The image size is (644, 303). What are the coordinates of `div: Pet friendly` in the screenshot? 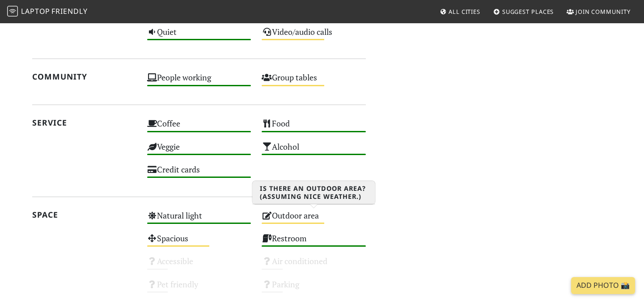 It's located at (200, 288).